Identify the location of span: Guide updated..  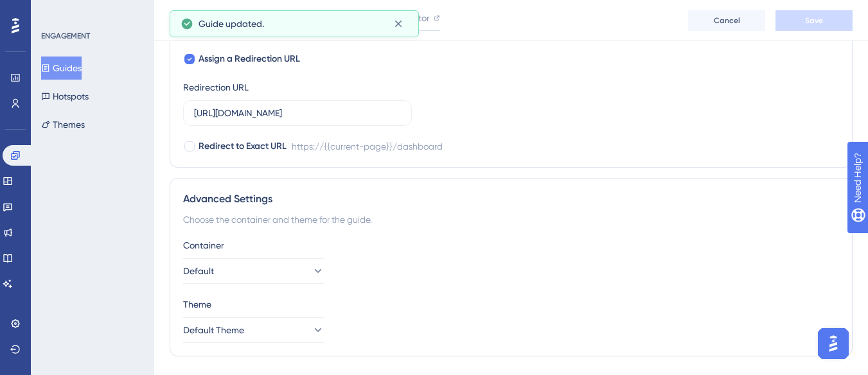
(232, 24).